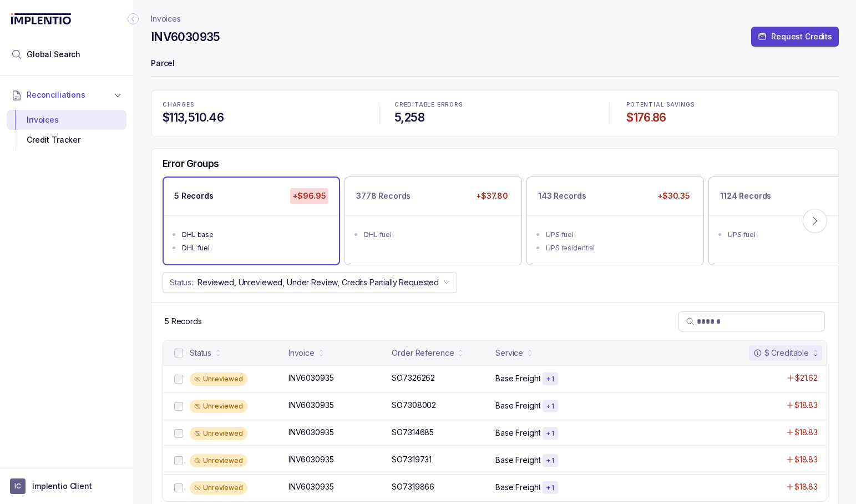  Describe the element at coordinates (263, 117) in the screenshot. I see `h4: $113,510.46` at that location.